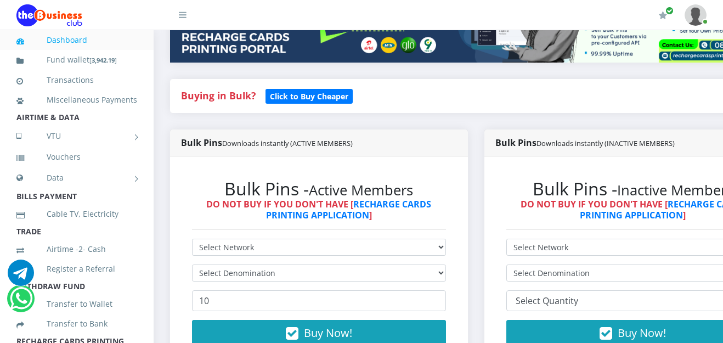  Describe the element at coordinates (77, 80) in the screenshot. I see `a: Transactions` at that location.